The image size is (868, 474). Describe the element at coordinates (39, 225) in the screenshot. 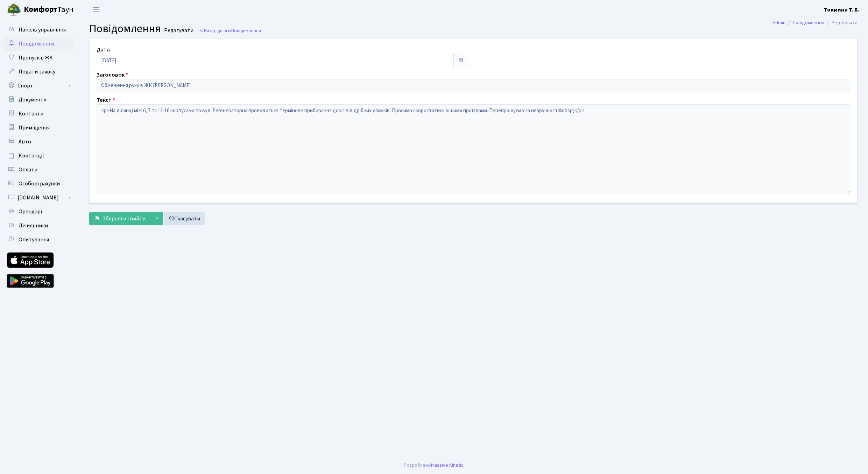

I see `a: Лічильники` at that location.